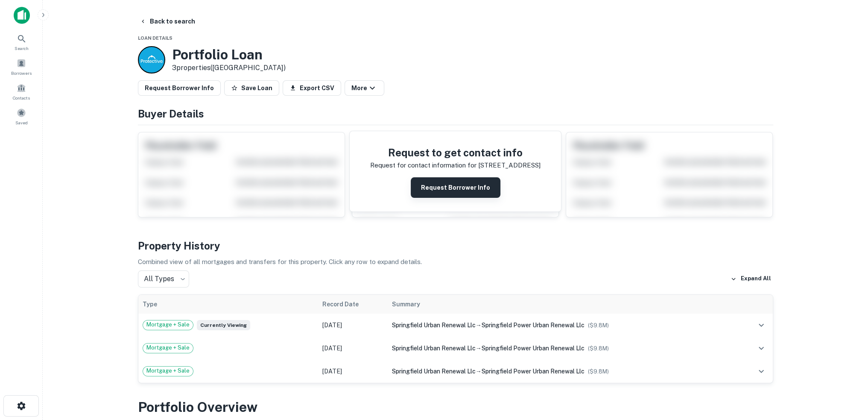 This screenshot has height=420, width=868. I want to click on p: Request for contact information for, so click(423, 166).